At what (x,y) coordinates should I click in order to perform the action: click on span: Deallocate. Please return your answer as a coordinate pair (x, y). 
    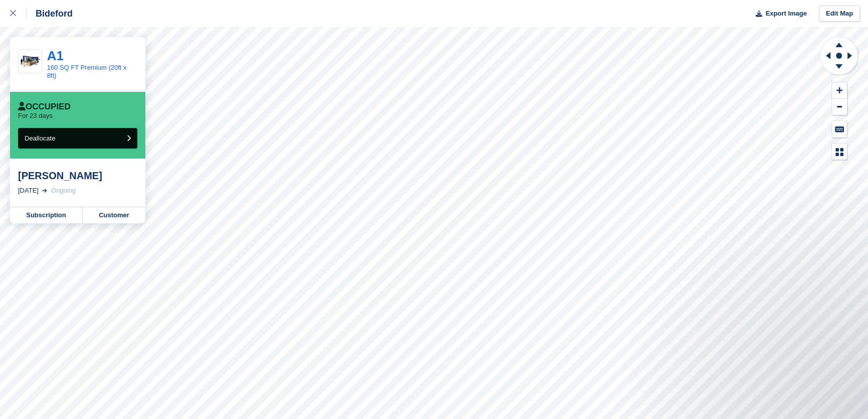
    Looking at the image, I should click on (39, 138).